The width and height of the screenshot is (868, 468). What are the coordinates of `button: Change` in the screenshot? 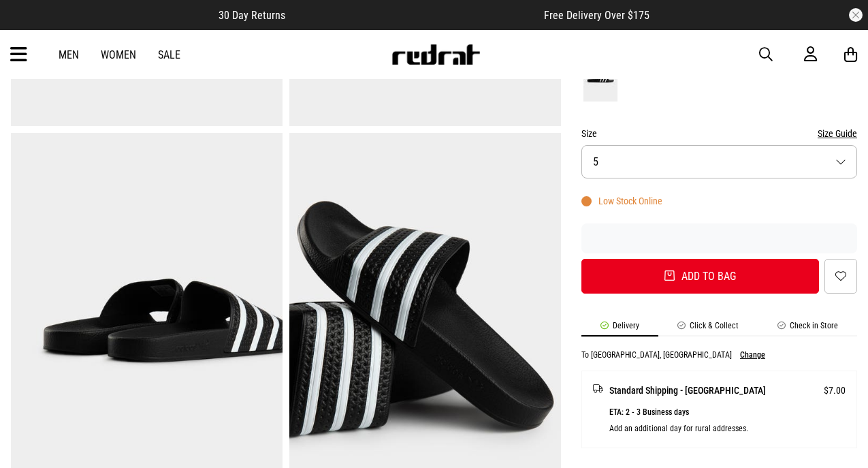 It's located at (752, 355).